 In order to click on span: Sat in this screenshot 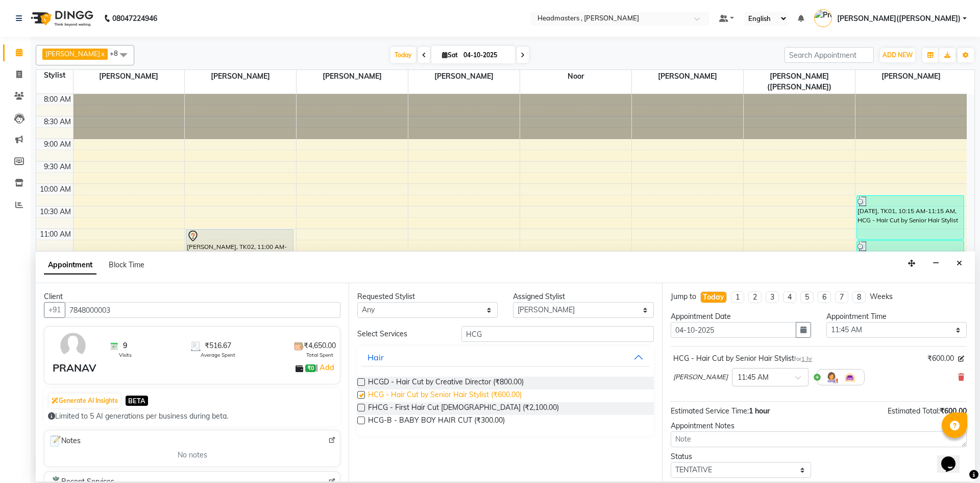, I will do `click(450, 54)`.